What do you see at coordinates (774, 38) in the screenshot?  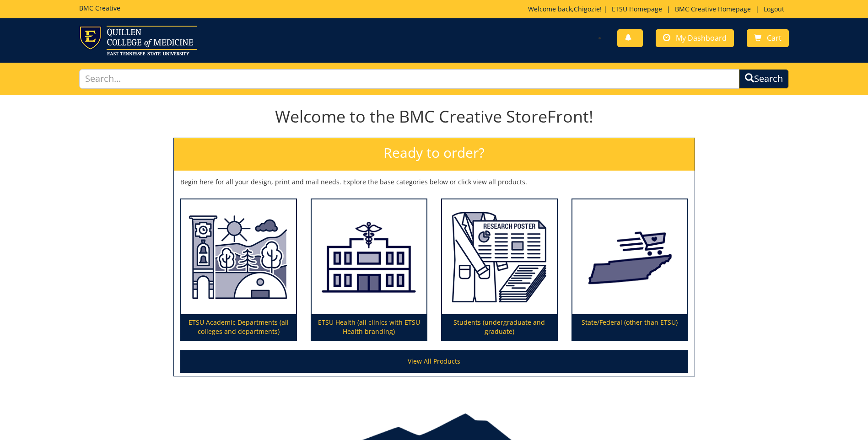 I see `span: Cart` at bounding box center [774, 38].